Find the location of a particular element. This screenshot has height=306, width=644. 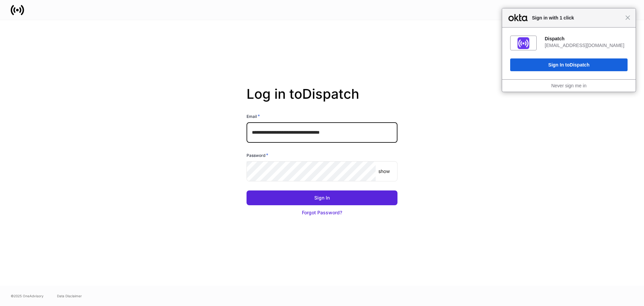

span: Sign in with 1 click is located at coordinates (577, 18).